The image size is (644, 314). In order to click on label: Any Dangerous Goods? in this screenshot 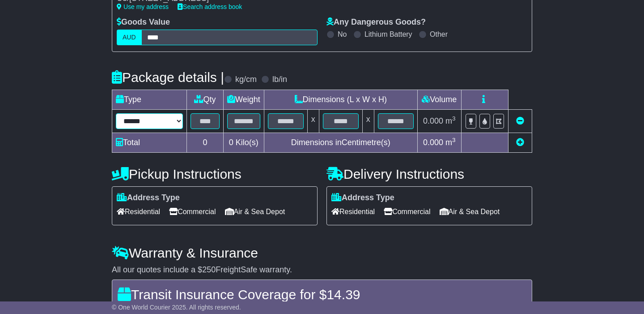, I will do `click(376, 22)`.